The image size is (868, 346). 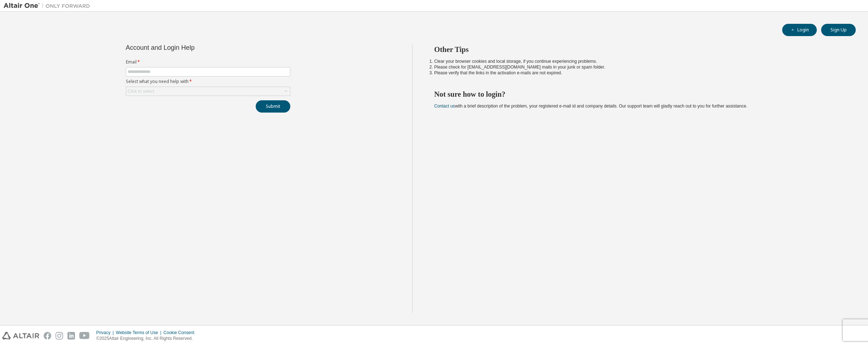 What do you see at coordinates (638, 73) in the screenshot?
I see `li: Please verify that the links in the activation e-mails are not expired.` at bounding box center [638, 73].